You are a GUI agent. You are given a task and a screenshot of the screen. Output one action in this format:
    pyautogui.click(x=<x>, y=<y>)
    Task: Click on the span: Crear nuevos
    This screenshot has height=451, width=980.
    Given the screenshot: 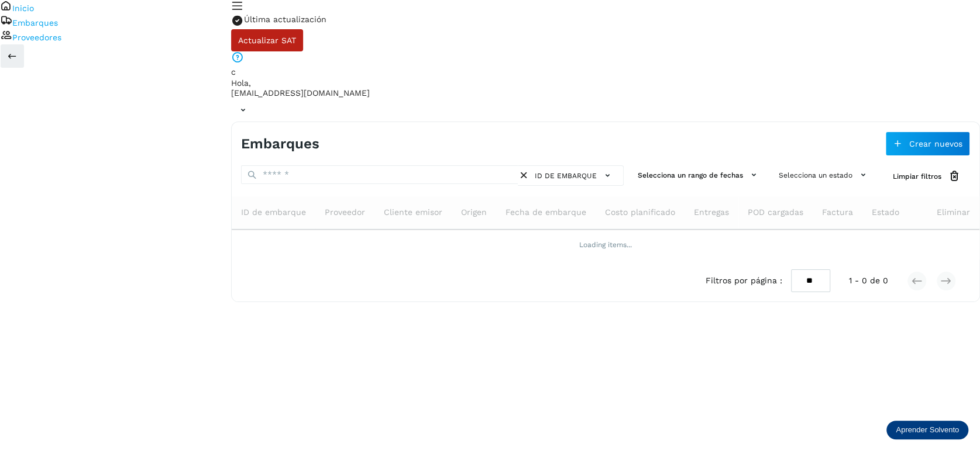 What is the action you would take?
    pyautogui.click(x=936, y=144)
    